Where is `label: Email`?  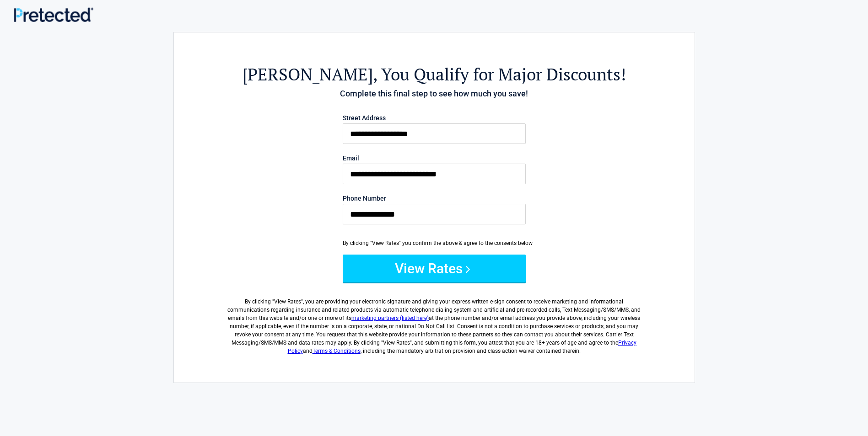
label: Email is located at coordinates (434, 159).